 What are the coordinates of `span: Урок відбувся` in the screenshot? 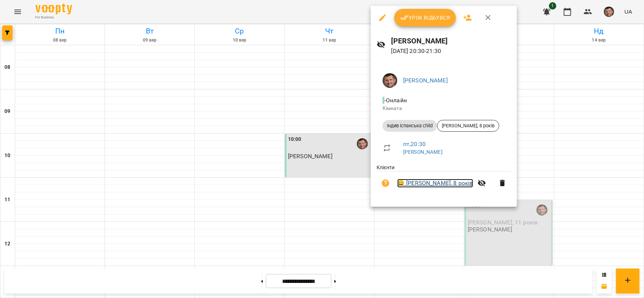 It's located at (425, 18).